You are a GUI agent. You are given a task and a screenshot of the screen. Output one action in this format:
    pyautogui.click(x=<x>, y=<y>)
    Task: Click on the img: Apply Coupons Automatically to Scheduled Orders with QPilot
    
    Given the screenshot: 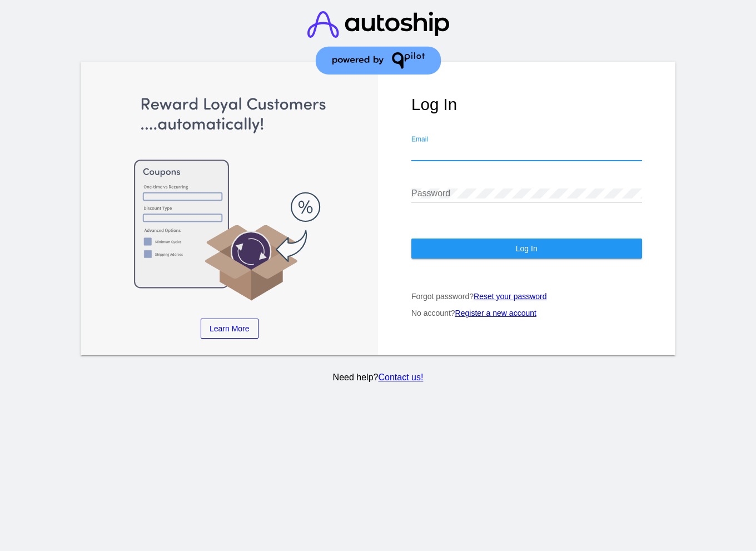 What is the action you would take?
    pyautogui.click(x=229, y=199)
    